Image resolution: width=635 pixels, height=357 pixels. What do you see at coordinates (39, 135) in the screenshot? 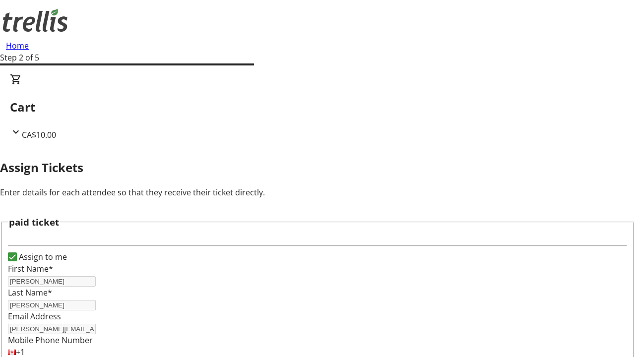
I see `span: CA$10.00` at bounding box center [39, 135].